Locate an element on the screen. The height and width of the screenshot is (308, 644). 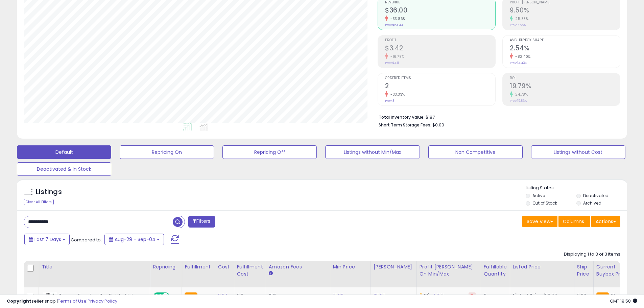
button: Actions is located at coordinates (606, 221).